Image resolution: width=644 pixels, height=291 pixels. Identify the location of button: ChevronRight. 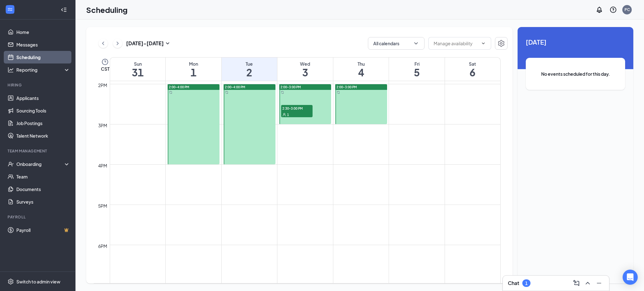
(118, 43).